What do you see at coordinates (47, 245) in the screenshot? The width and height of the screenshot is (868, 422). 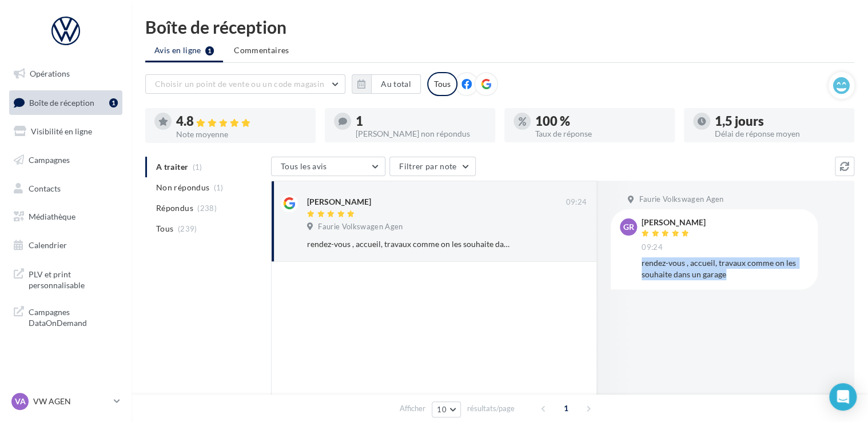 I see `span: Calendrier` at bounding box center [47, 245].